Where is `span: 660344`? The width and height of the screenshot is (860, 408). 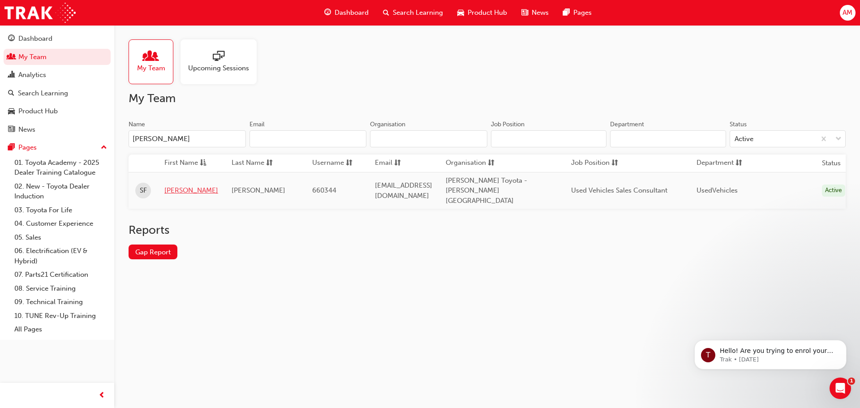 span: 660344 is located at coordinates (324, 190).